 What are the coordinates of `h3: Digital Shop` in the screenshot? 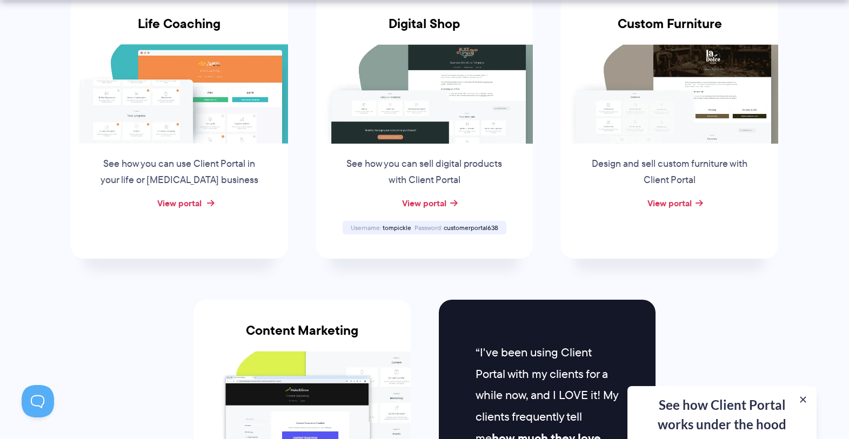 It's located at (425, 30).